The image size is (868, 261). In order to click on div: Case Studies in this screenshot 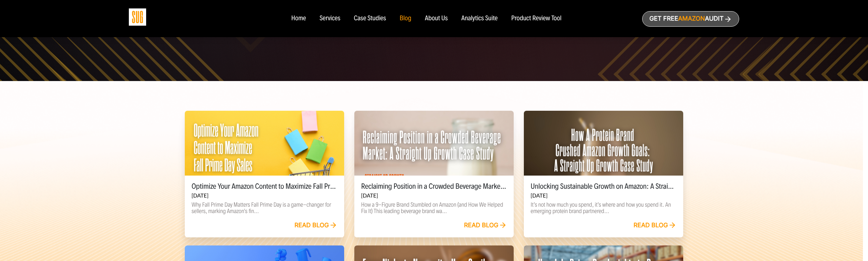, I will do `click(370, 19)`.